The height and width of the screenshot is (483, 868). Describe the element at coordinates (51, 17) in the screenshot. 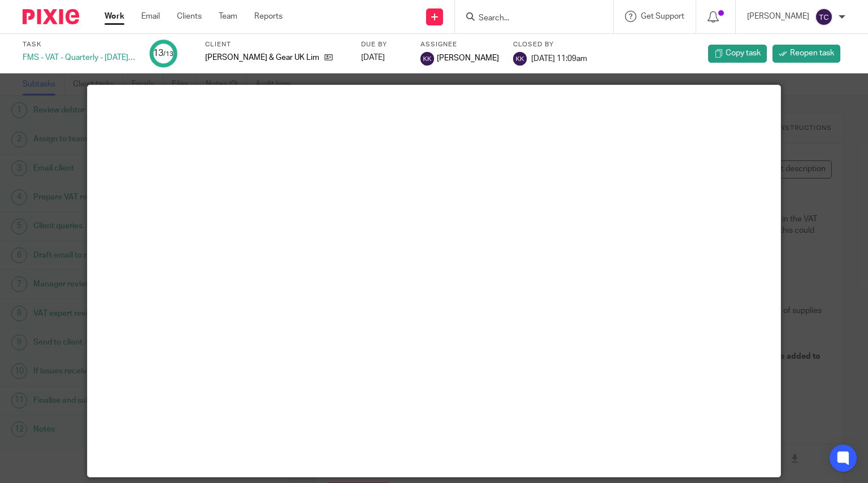

I see `img: Pixie` at that location.